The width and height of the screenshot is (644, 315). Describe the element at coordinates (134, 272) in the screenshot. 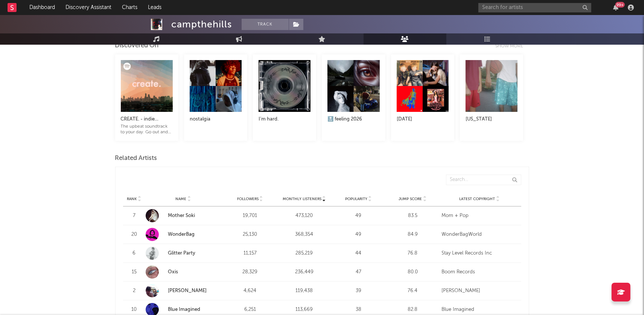

I see `div: 15` at that location.